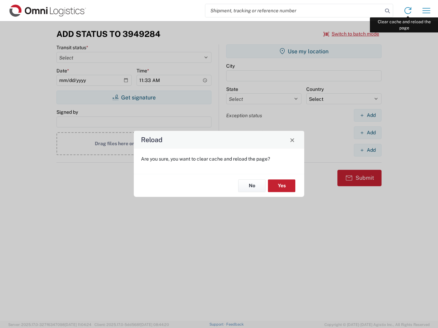 The image size is (438, 328). I want to click on button: No, so click(252, 186).